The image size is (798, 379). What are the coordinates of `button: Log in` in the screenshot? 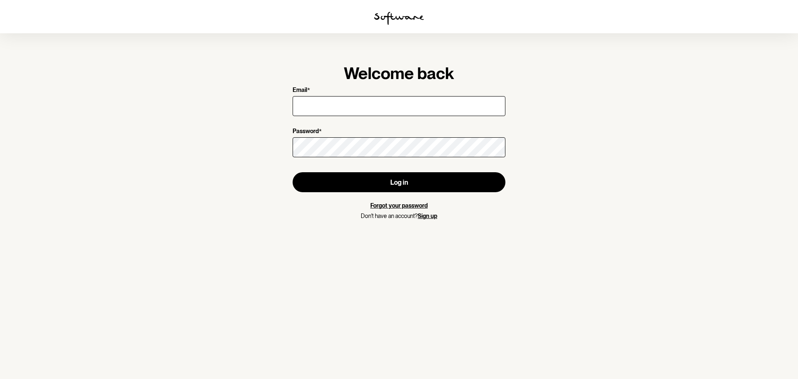 It's located at (399, 182).